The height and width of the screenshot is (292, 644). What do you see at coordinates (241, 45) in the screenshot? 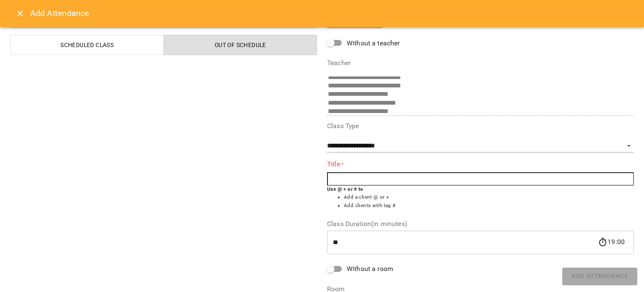
I see `span: Out of Schedule` at bounding box center [241, 45].